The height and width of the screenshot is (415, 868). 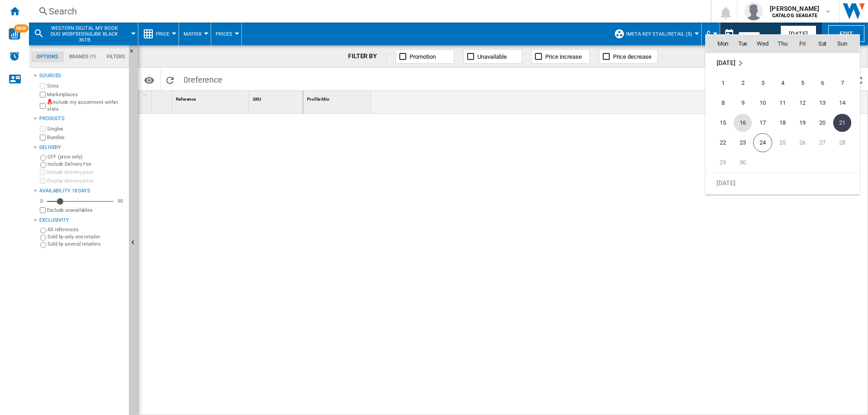 I want to click on span: 13, so click(x=822, y=103).